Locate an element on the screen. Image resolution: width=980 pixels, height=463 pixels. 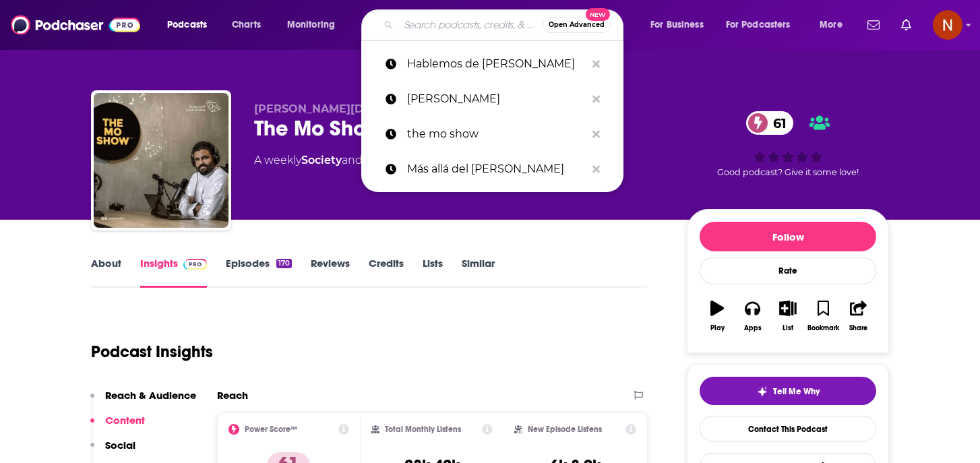
button: Follow is located at coordinates (788, 236).